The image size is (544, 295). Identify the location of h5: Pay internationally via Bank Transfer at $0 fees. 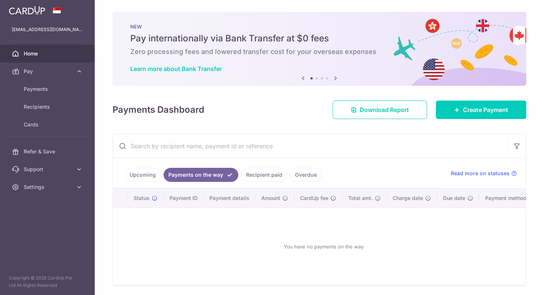
(319, 38).